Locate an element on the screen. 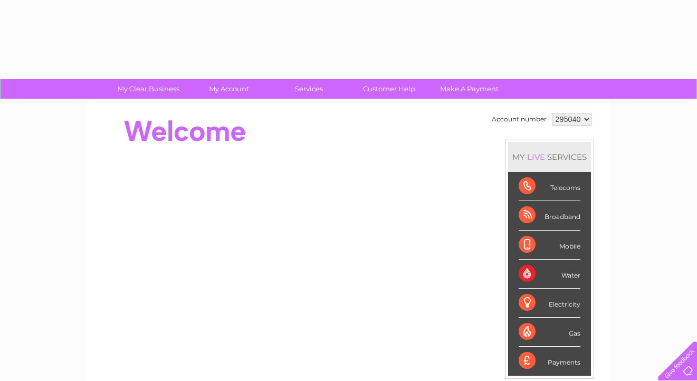  a: My Account is located at coordinates (229, 89).